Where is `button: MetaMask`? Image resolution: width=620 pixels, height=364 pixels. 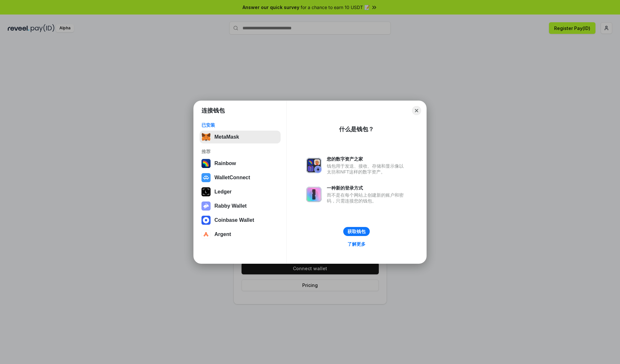
button: MetaMask is located at coordinates (240, 137).